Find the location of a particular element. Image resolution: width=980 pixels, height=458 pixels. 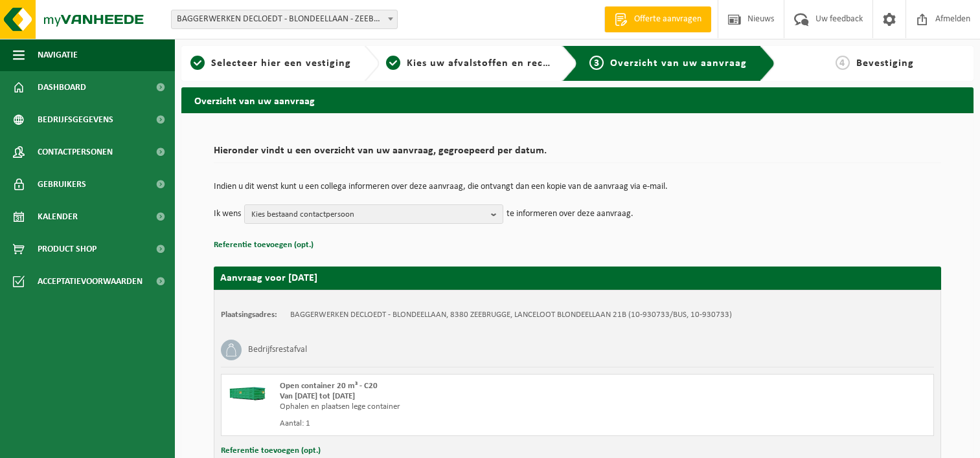

p: te informeren over deze aanvraag. is located at coordinates (570, 214).